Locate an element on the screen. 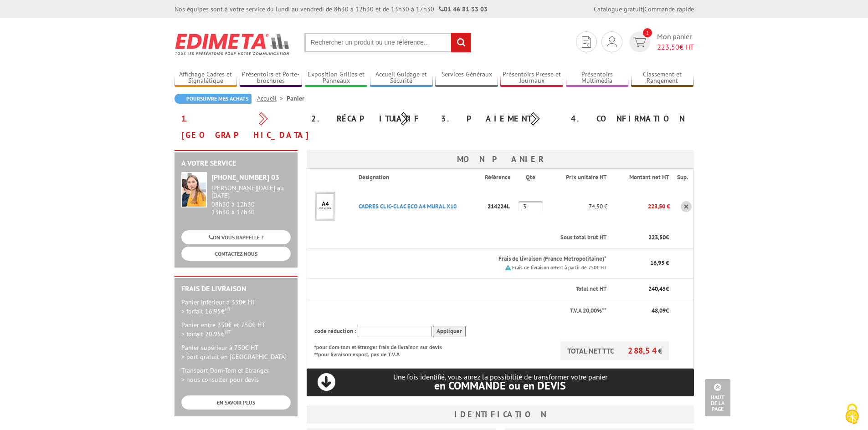  span: > forfait 16.95€ is located at coordinates (206, 311).